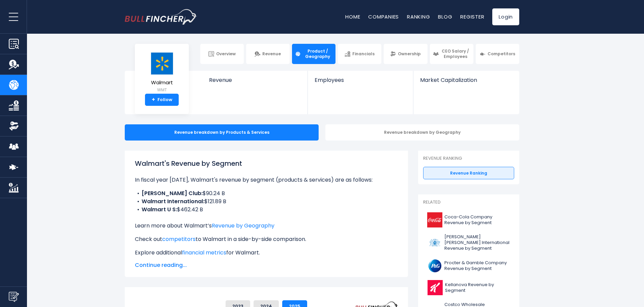 Image resolution: width=644 pixels, height=307 pixels. Describe the element at coordinates (204, 253) in the screenshot. I see `a: financial metrics` at that location.